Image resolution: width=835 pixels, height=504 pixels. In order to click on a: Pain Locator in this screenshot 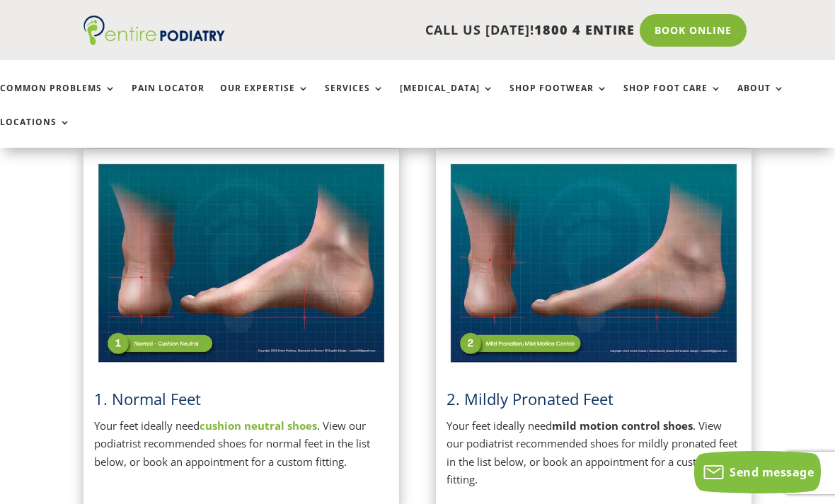, I will do `click(168, 98)`.